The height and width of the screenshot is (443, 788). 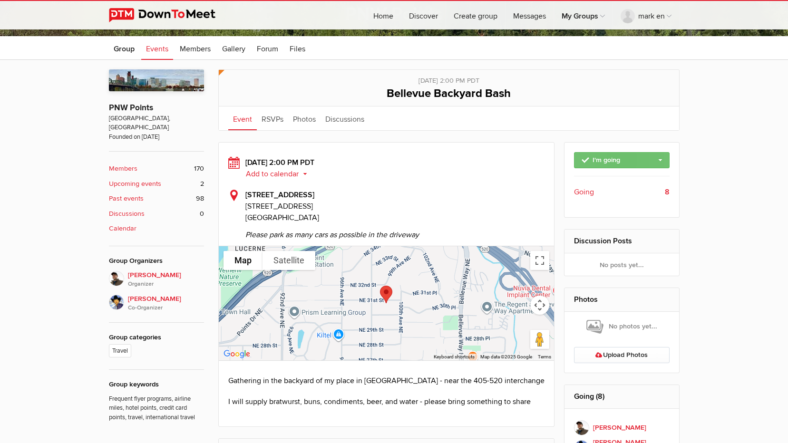 I want to click on button: Show satellite imagery, so click(x=289, y=261).